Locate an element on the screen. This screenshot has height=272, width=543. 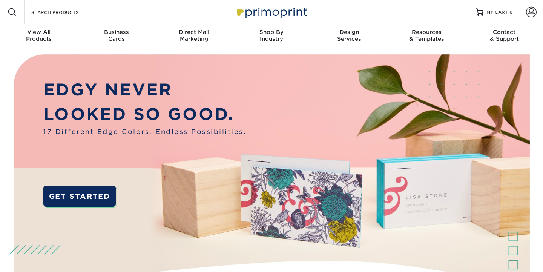
span: Shop By is located at coordinates (271, 32).